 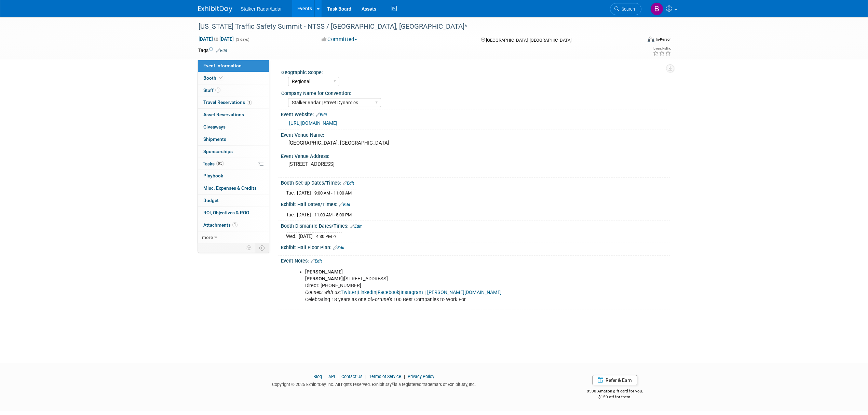 What do you see at coordinates (233, 213) in the screenshot?
I see `a: ROI, Objectives & ROO` at bounding box center [233, 213].